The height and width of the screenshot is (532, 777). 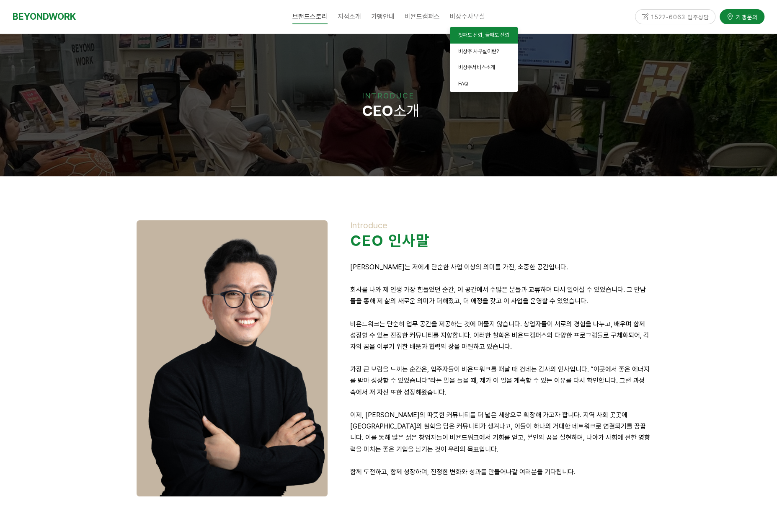 What do you see at coordinates (44, 16) in the screenshot?
I see `a: BEYONDWORK` at bounding box center [44, 16].